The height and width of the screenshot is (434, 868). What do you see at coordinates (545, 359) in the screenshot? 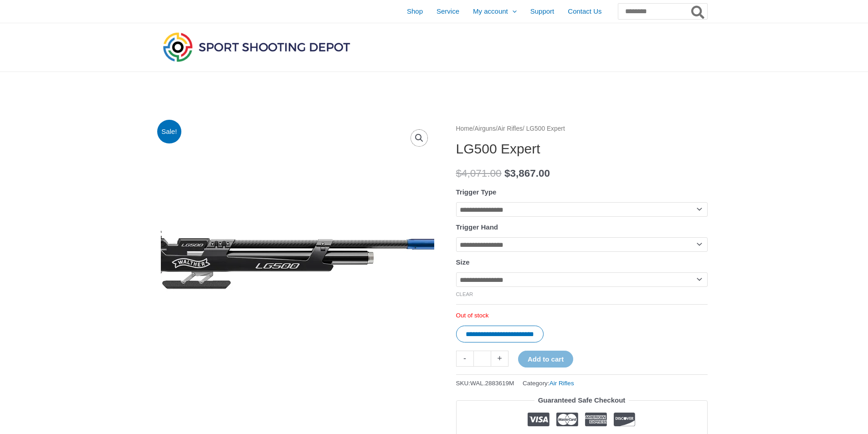
I see `button: Add to cart` at bounding box center [545, 359].